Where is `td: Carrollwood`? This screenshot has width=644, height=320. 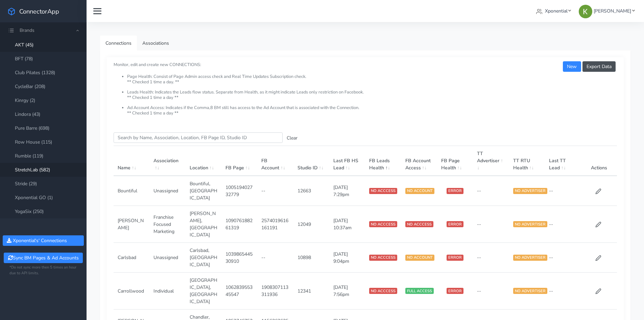
td: Carrollwood is located at coordinates (132, 291).